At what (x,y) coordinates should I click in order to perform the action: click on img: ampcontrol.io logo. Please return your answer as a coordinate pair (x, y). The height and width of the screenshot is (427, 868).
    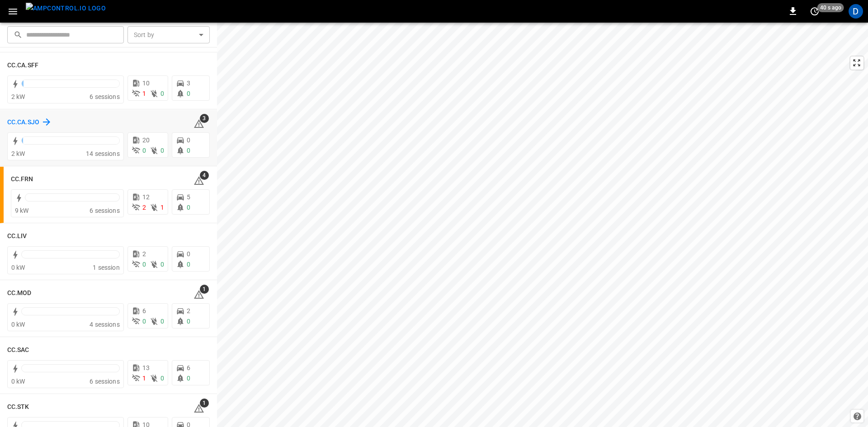
    Looking at the image, I should click on (66, 8).